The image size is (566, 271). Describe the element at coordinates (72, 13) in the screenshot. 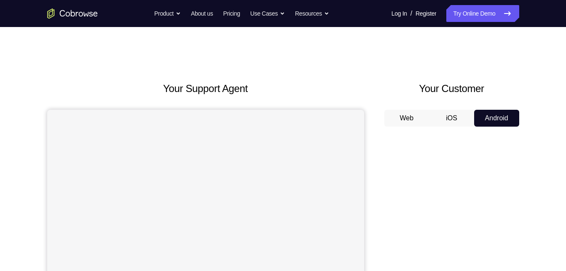

I see `a: Go to the home page` at that location.